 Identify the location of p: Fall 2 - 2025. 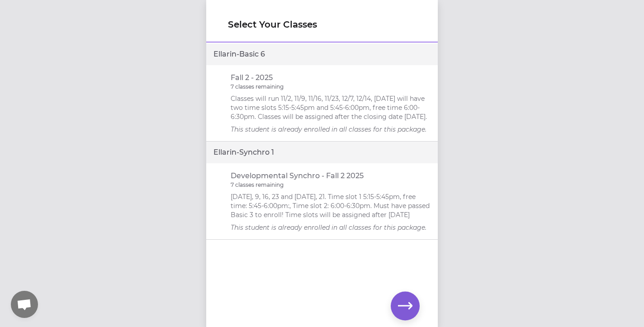
(251, 78).